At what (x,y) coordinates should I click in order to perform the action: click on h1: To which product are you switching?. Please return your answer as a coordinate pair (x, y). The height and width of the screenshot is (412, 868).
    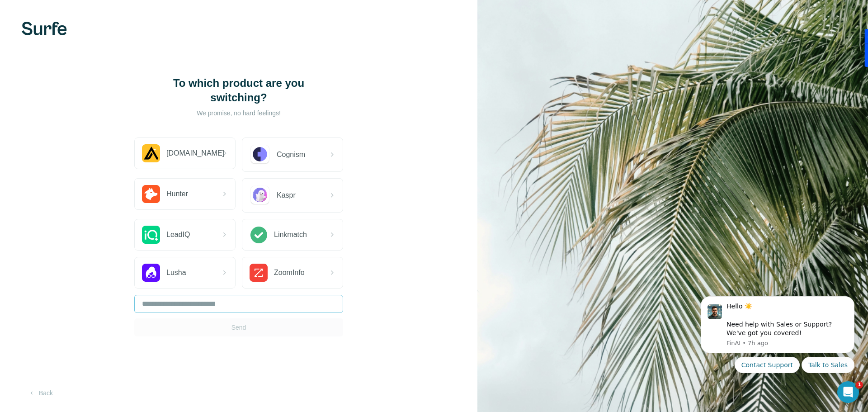
    Looking at the image, I should click on (239, 91).